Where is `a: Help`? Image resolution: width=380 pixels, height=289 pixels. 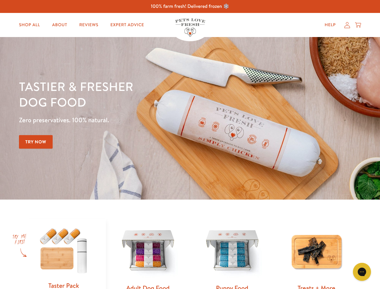 a: Help is located at coordinates (330, 25).